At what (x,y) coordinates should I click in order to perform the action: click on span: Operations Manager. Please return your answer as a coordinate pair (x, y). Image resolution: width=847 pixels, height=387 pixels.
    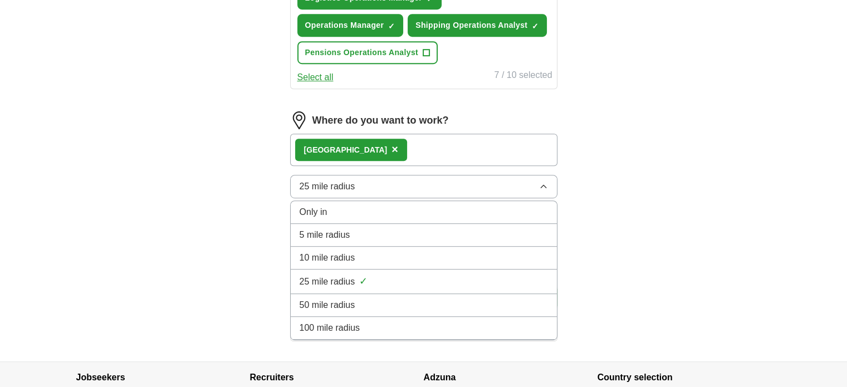
    Looking at the image, I should click on (345, 25).